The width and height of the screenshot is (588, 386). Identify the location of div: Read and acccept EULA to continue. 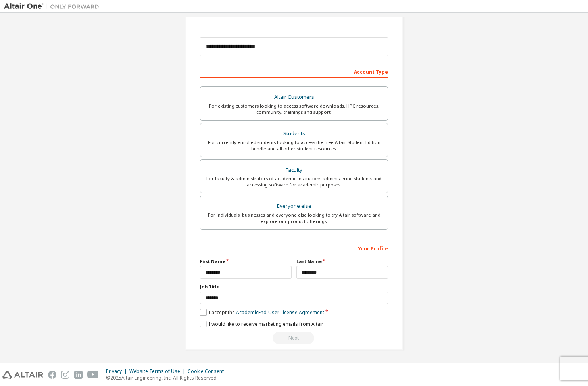
(294, 338).